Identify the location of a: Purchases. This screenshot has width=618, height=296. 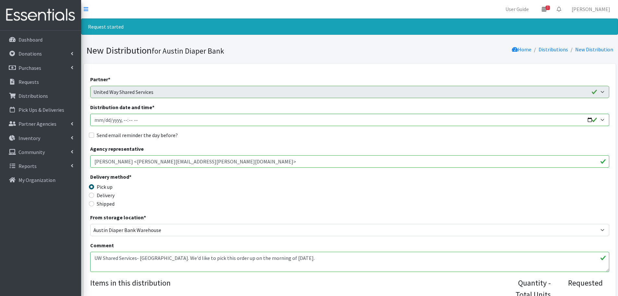
(41, 68).